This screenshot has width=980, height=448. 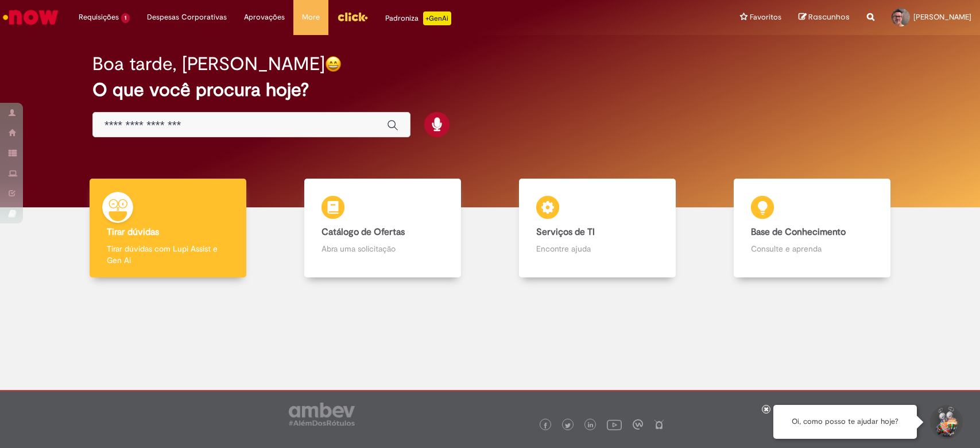 I want to click on span: Requisições, so click(x=99, y=17).